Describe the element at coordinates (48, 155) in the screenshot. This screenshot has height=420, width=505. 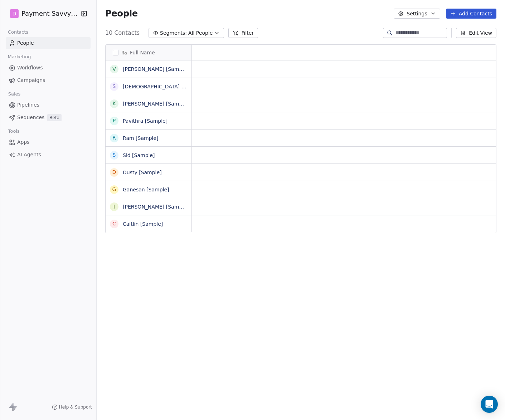
I see `a: AI Agents` at that location.